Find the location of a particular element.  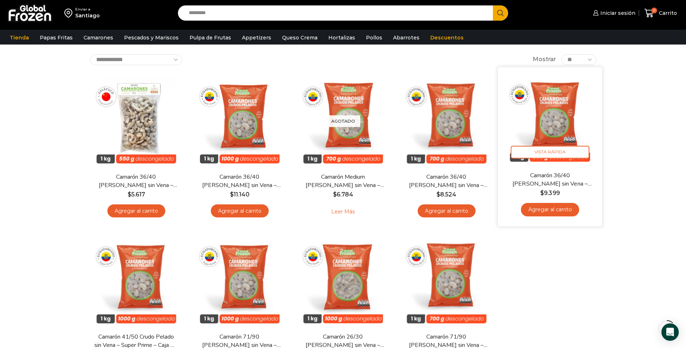

bdi: 9.399 is located at coordinates (549, 192).